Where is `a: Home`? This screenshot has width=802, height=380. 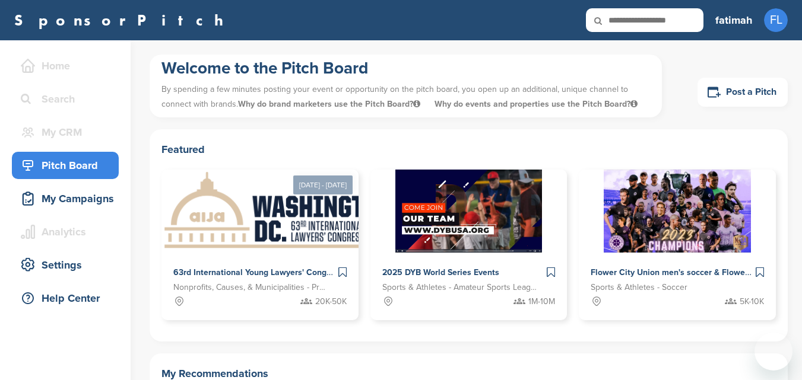
a: Home is located at coordinates (65, 66).